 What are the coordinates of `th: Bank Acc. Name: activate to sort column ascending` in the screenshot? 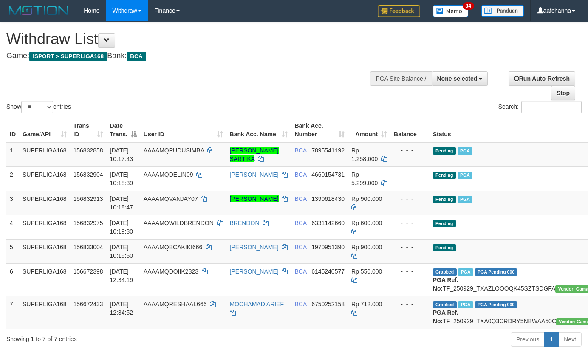 It's located at (259, 130).